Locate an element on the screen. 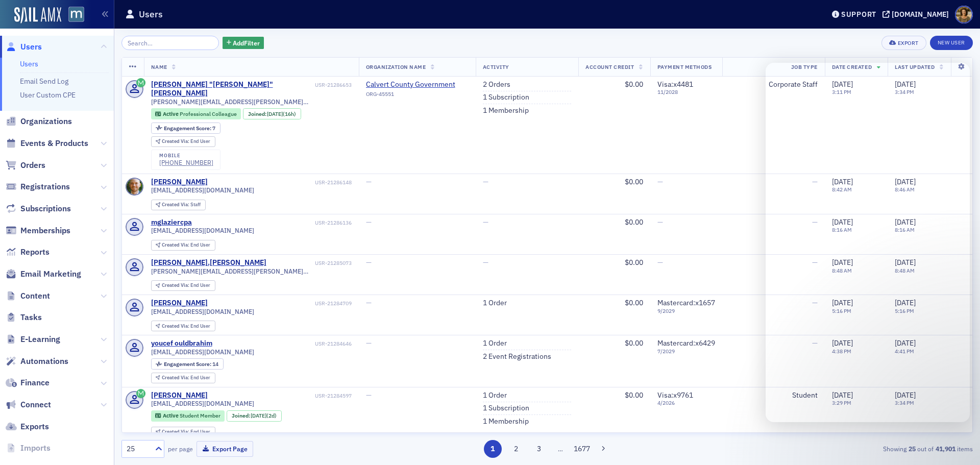  a: 1 Membership is located at coordinates (506, 111).